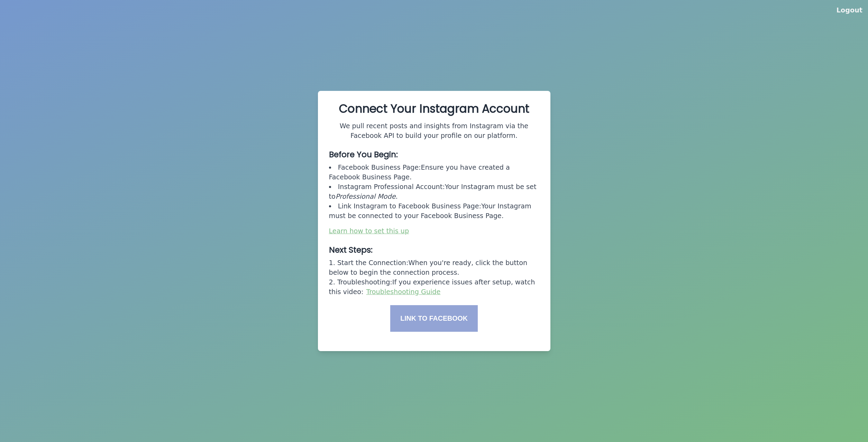  Describe the element at coordinates (434, 109) in the screenshot. I see `h2: Connect Your Instagram Account` at that location.